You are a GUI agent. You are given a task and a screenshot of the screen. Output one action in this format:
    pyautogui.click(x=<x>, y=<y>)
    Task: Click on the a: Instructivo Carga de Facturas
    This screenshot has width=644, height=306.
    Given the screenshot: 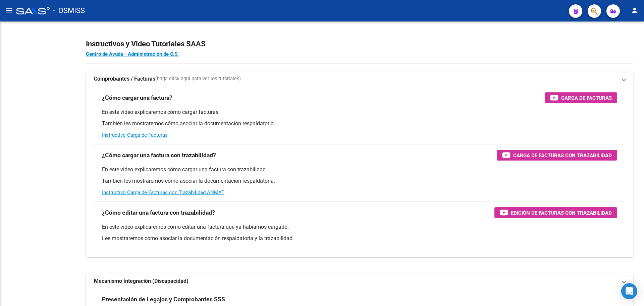 What is the action you would take?
    pyautogui.click(x=135, y=135)
    